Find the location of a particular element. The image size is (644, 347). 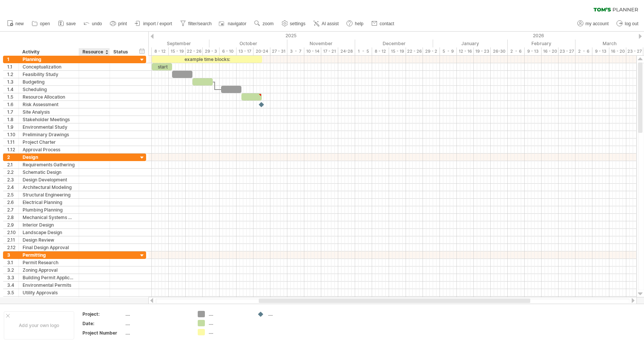

span: settings is located at coordinates (298, 23).